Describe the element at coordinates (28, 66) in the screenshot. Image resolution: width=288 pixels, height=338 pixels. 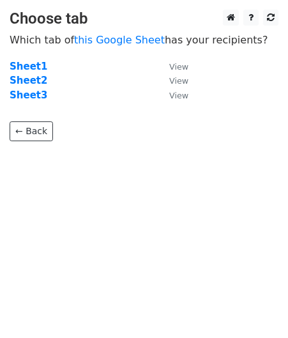
I see `strong: Sheet1` at that location.